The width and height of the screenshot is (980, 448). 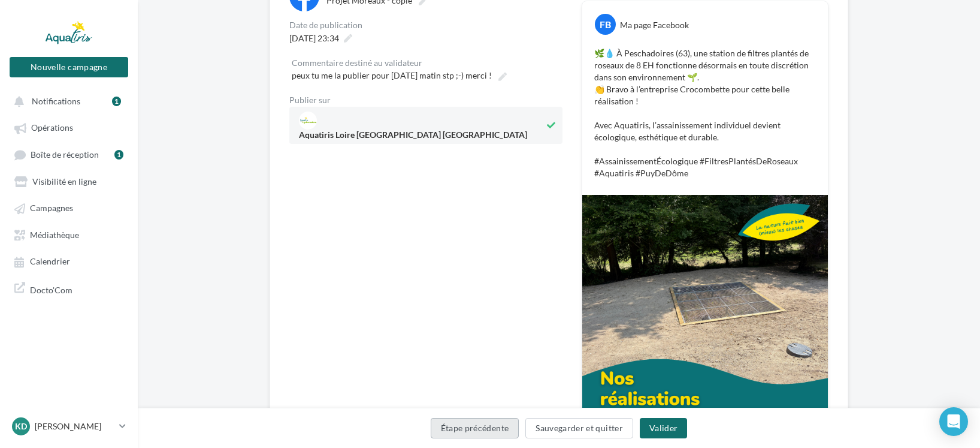 What do you see at coordinates (654, 25) in the screenshot?
I see `div: Ma page Facebook` at bounding box center [654, 25].